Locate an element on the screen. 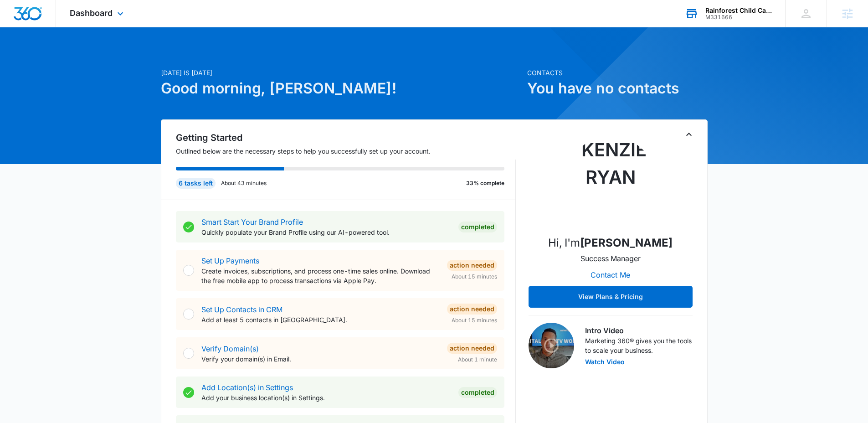  button: Toggle Collapse is located at coordinates (689, 134).